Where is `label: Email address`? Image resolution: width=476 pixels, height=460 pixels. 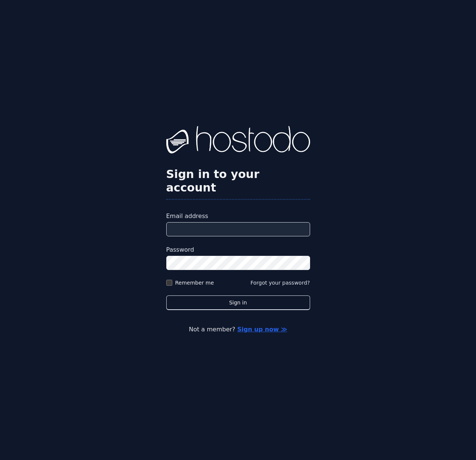 label: Email address is located at coordinates (238, 216).